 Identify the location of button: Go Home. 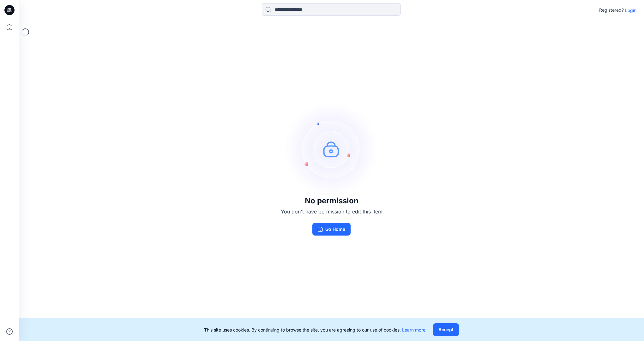
(331, 230).